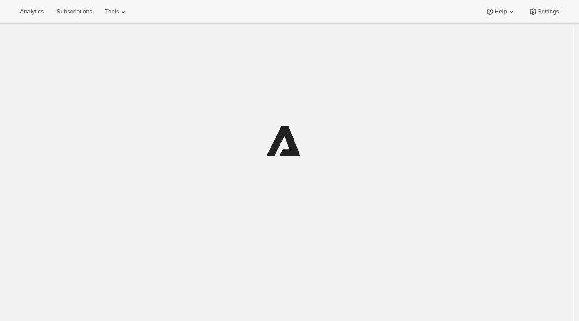  Describe the element at coordinates (500, 12) in the screenshot. I see `span: Help` at that location.